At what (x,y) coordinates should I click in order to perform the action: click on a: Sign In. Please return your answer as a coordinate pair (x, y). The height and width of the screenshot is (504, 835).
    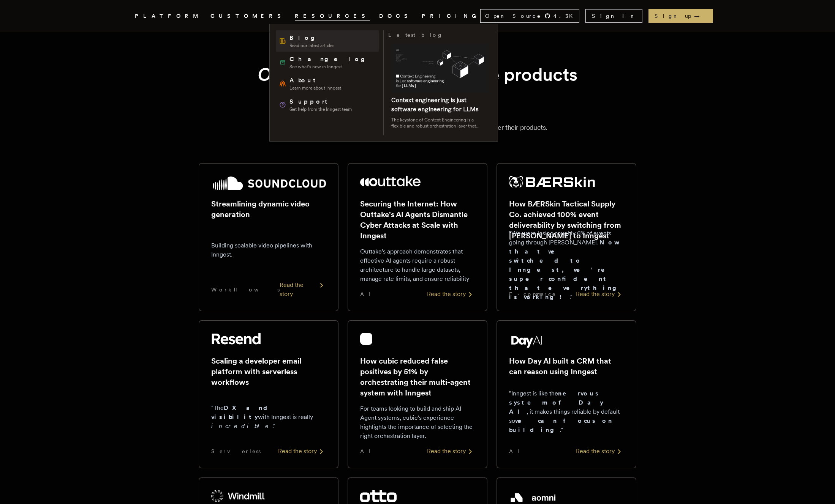
    Looking at the image, I should click on (614, 16).